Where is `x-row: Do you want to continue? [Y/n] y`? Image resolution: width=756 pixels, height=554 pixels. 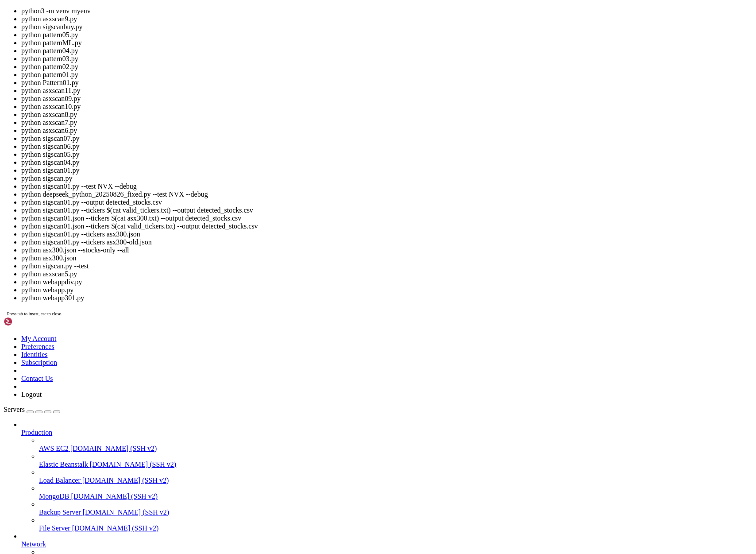 x-row: Do you want to continue? [Y/n] y is located at coordinates (321, 279).